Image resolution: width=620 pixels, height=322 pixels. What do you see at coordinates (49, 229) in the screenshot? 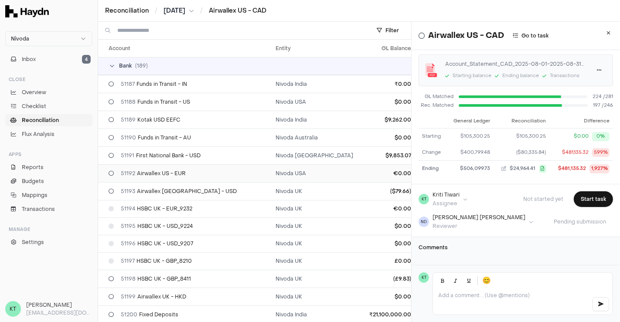
I see `div: Manage` at bounding box center [49, 229].